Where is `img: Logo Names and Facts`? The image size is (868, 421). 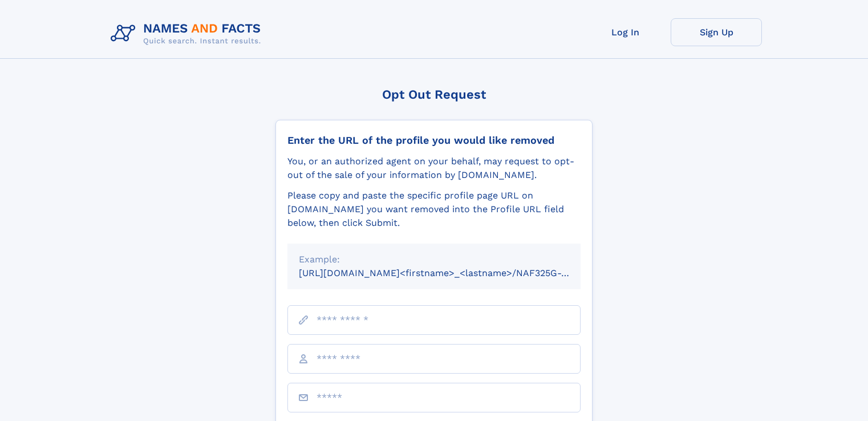
img: Logo Names and Facts is located at coordinates (188, 34).